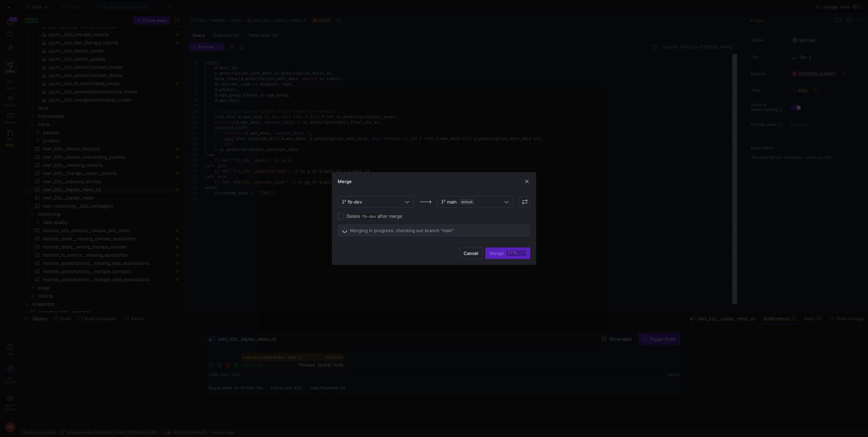  What do you see at coordinates (452, 202) in the screenshot?
I see `span: main` at bounding box center [452, 202].